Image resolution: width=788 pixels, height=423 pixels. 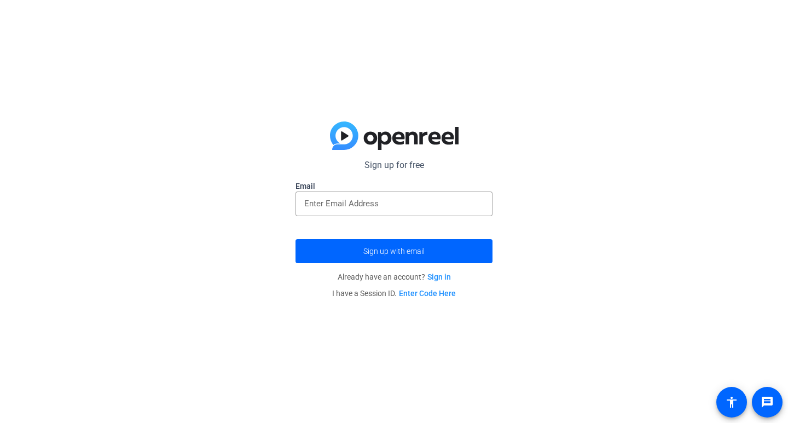 What do you see at coordinates (394, 186) in the screenshot?
I see `label: Email` at bounding box center [394, 186].